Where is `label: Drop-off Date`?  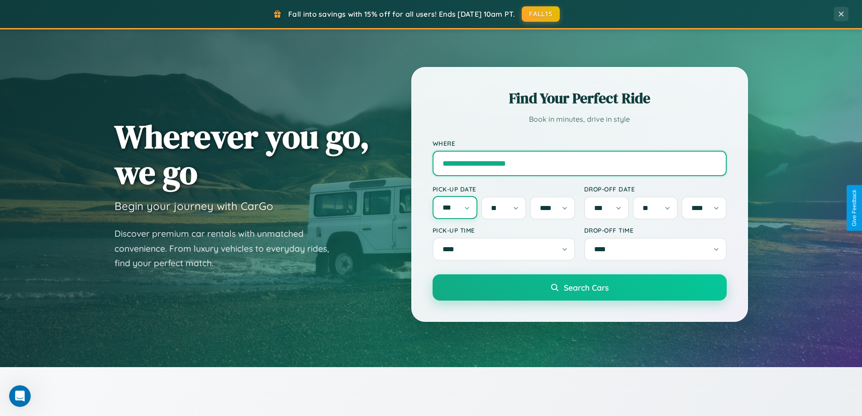
label: Drop-off Date is located at coordinates (655, 189).